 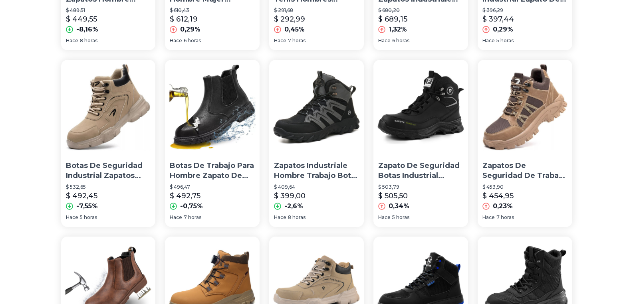 I want to click on p: $ 689,15, so click(x=392, y=19).